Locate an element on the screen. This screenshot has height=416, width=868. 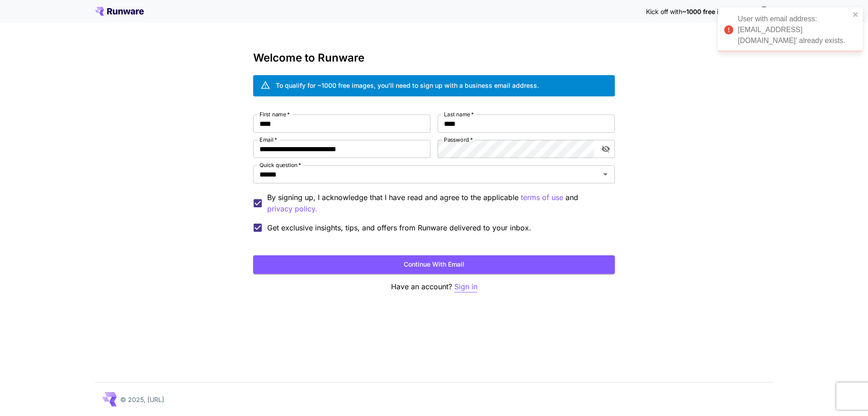
button: In order to qualify for free credit, you need to sign up with a business email address and click ... is located at coordinates (764, 11).